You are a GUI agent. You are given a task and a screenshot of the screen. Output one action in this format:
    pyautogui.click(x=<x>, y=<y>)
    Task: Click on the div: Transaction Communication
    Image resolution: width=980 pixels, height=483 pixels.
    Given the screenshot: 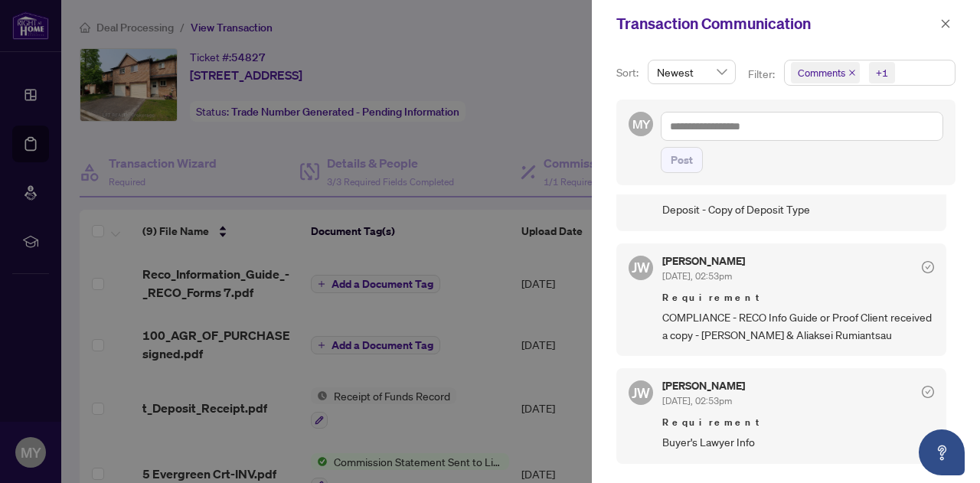 What is the action you would take?
    pyautogui.click(x=776, y=24)
    